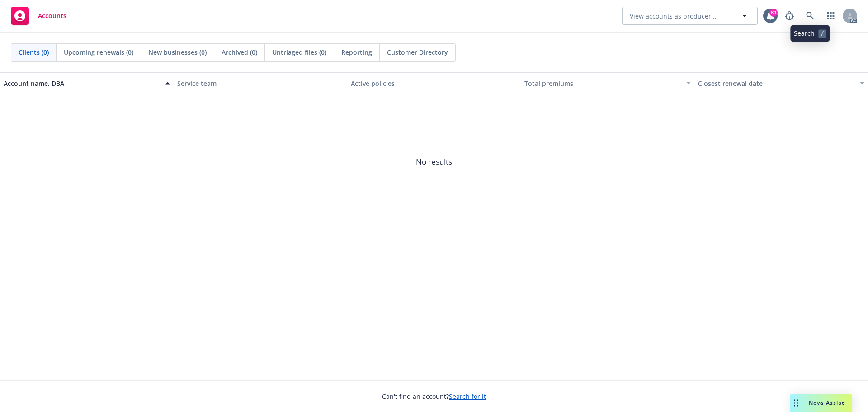 This screenshot has height=412, width=868. Describe the element at coordinates (607, 83) in the screenshot. I see `button: Total premiums` at that location.